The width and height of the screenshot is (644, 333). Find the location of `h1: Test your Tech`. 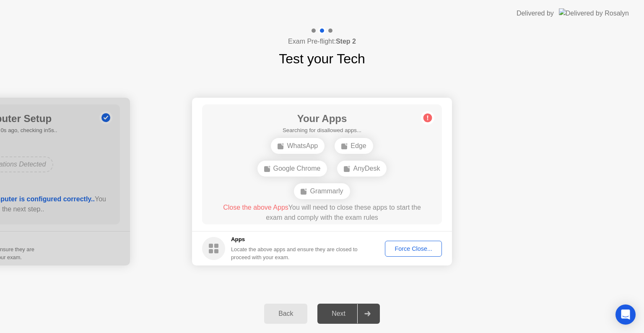

h1: Test your Tech is located at coordinates (322, 59).